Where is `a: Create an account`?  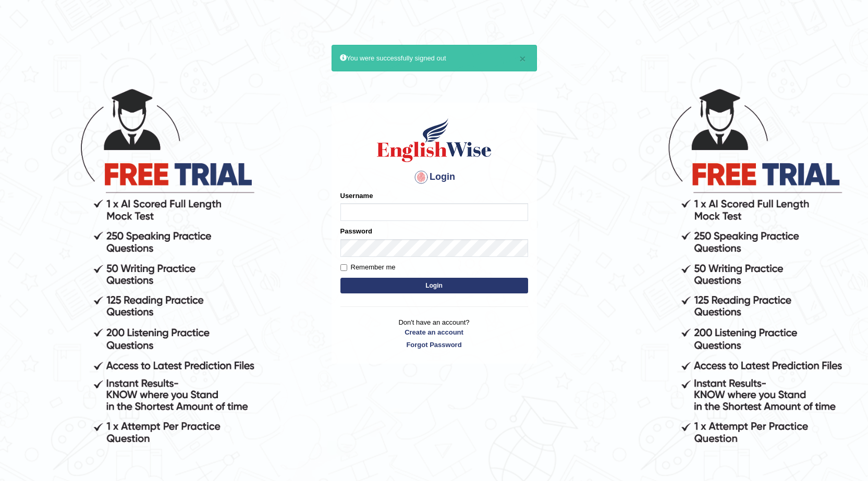
a: Create an account is located at coordinates (434, 332).